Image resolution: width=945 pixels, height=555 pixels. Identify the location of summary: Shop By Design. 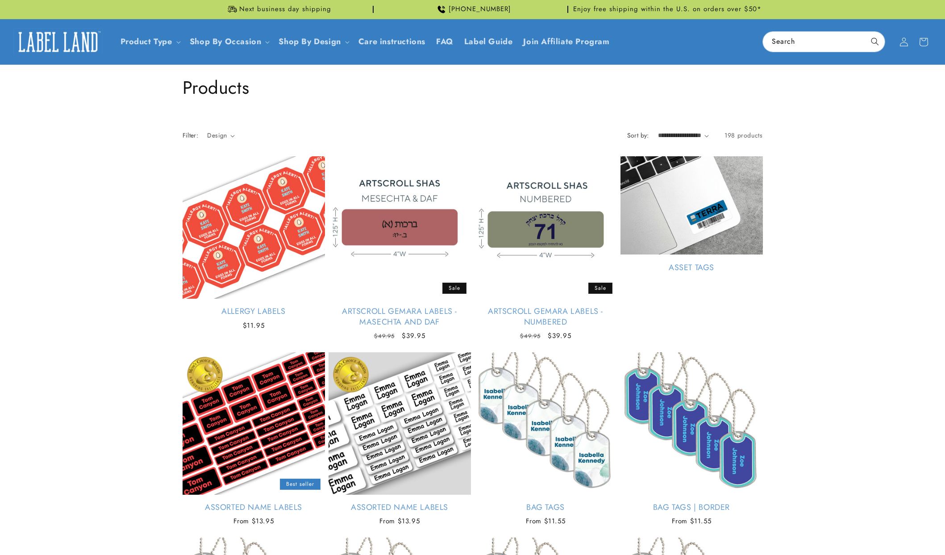
(313, 42).